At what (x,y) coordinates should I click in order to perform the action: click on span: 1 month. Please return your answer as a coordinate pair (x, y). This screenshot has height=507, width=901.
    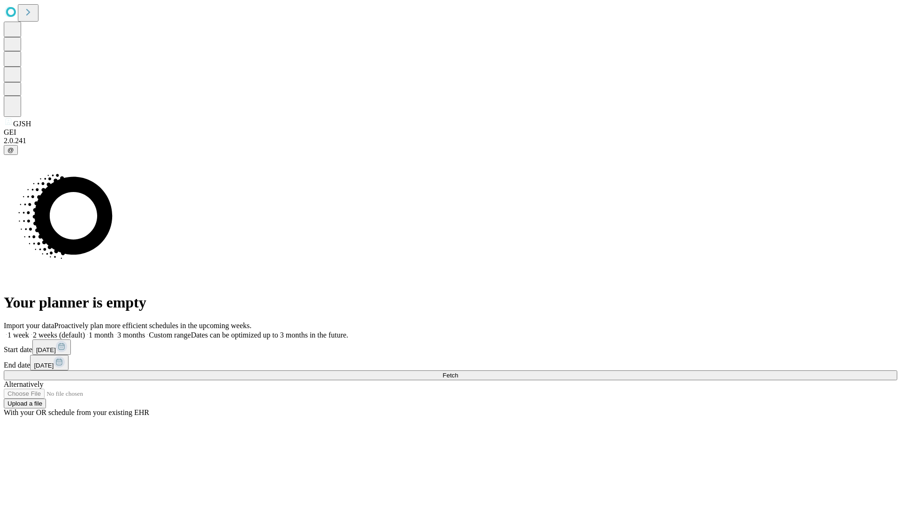
    Looking at the image, I should click on (101, 334).